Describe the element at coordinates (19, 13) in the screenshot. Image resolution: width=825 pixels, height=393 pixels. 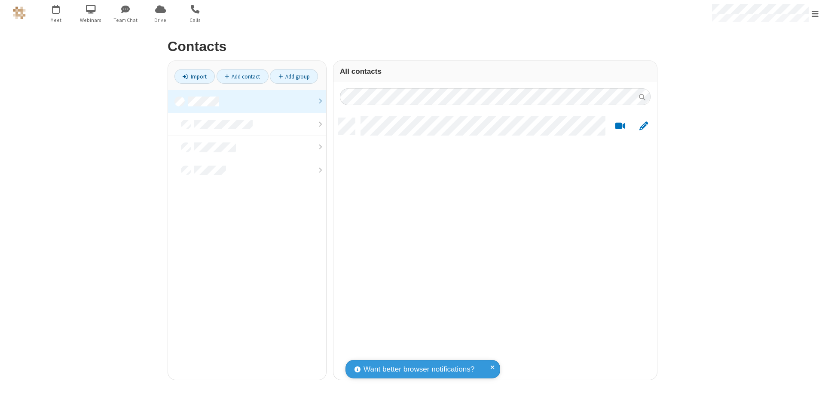
I see `img: QA Selenium DO NOT DELETE OR CHANGE` at that location.